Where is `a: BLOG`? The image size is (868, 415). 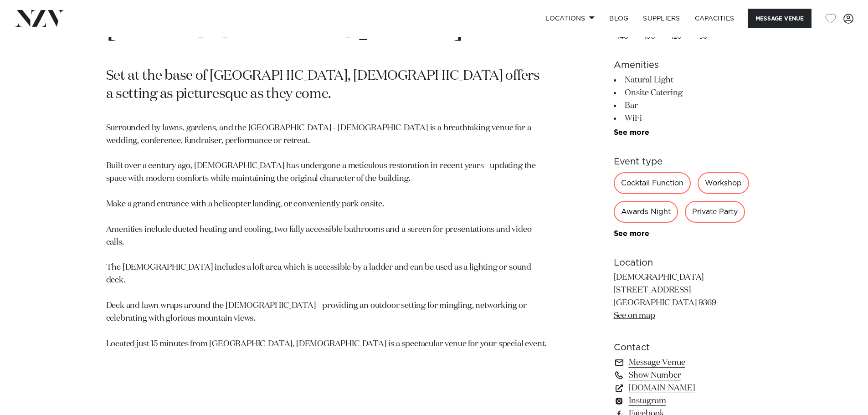 a: BLOG is located at coordinates (619, 18).